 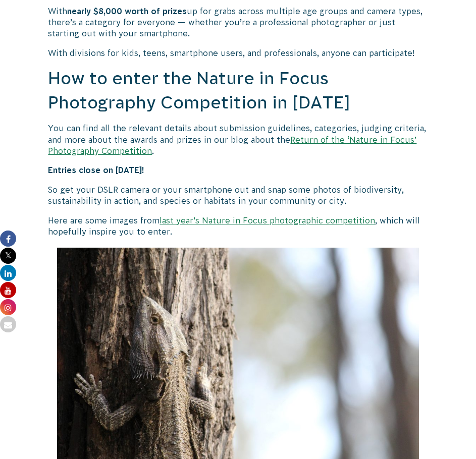 What do you see at coordinates (238, 195) in the screenshot?
I see `p: So get your DSLR camera or your smartphone out and snap some photos of biodiversity, sustainabili...` at bounding box center [238, 195].